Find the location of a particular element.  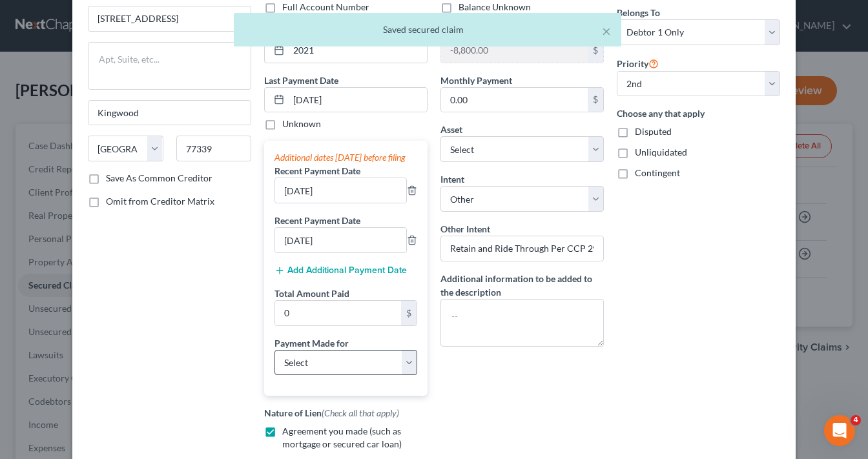

label: Payment Made for is located at coordinates (311, 343).